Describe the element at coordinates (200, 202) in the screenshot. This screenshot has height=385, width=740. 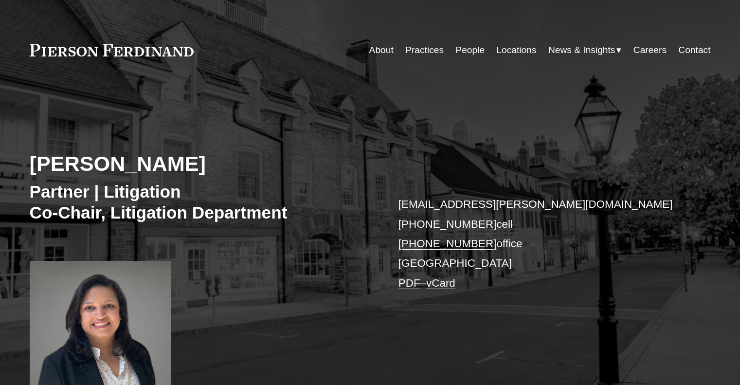
I see `h3: Partner | Litigation Co-Chair, Litigation Department` at that location.